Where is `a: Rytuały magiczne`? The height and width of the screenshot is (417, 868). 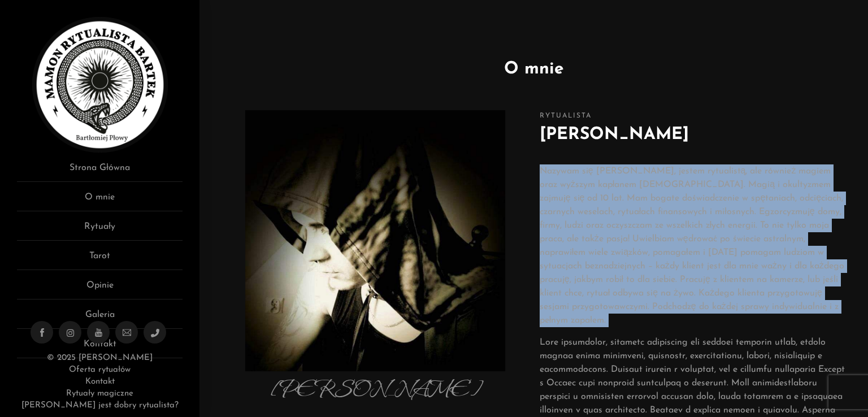 a: Rytuały magiczne is located at coordinates (99, 393).